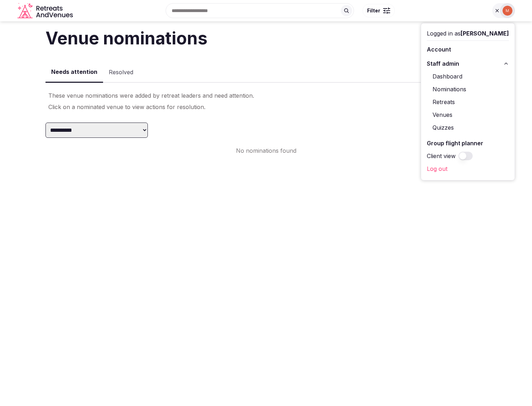 Image resolution: width=532 pixels, height=406 pixels. I want to click on a: Dashboard, so click(468, 77).